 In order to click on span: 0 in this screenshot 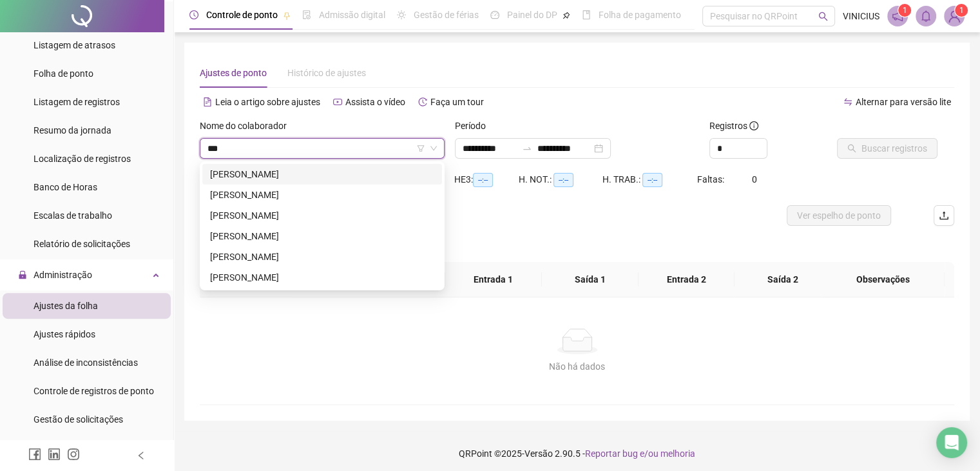, I will do `click(754, 180)`.